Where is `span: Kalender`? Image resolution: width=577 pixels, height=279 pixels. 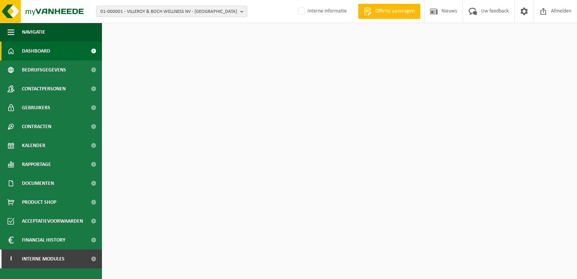
span: Kalender is located at coordinates (34, 145).